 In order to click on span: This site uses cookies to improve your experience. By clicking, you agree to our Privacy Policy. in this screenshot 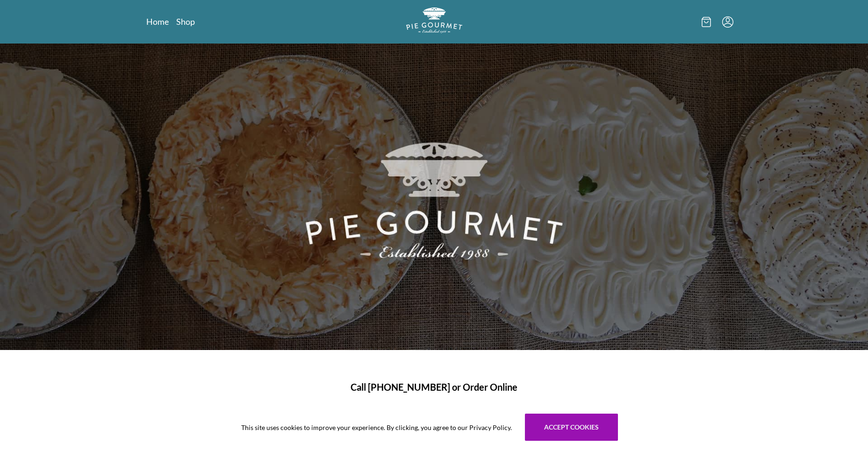, I will do `click(376, 426)`.